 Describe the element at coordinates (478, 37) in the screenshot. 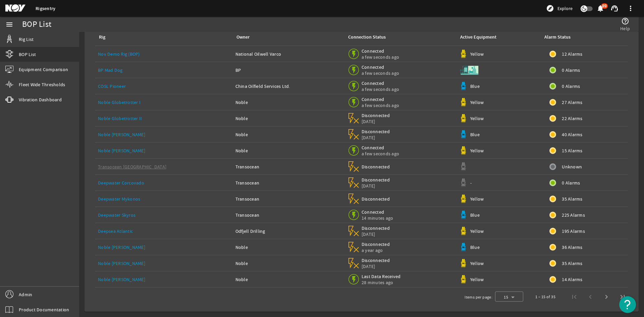

I see `div: Active Equipment` at that location.